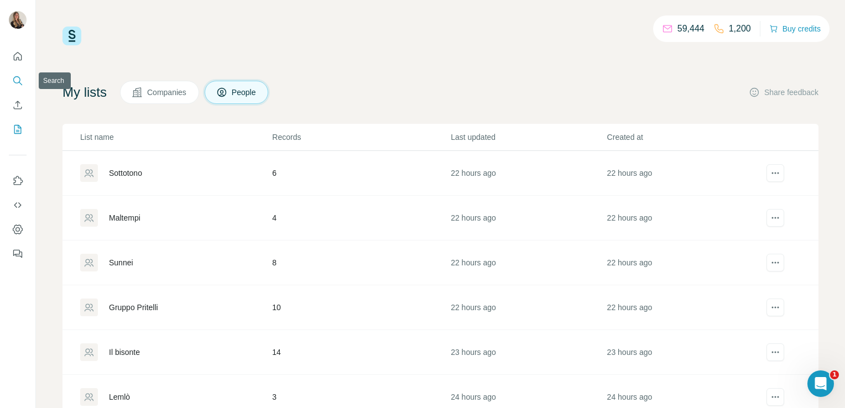 The height and width of the screenshot is (408, 845). What do you see at coordinates (794, 29) in the screenshot?
I see `button: Buy credits` at bounding box center [794, 29].